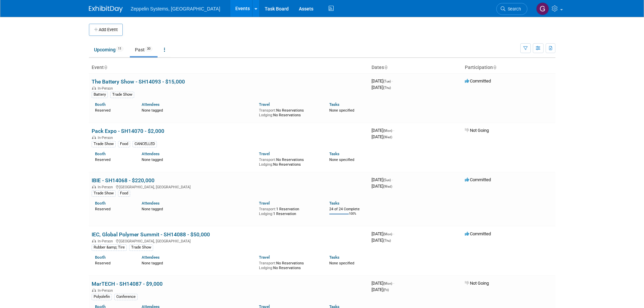 This screenshot has width=644, height=308. What do you see at coordinates (151, 234) in the screenshot?
I see `a: IEC, Global Polymer Summit - SH14088 - $50,000` at bounding box center [151, 234].